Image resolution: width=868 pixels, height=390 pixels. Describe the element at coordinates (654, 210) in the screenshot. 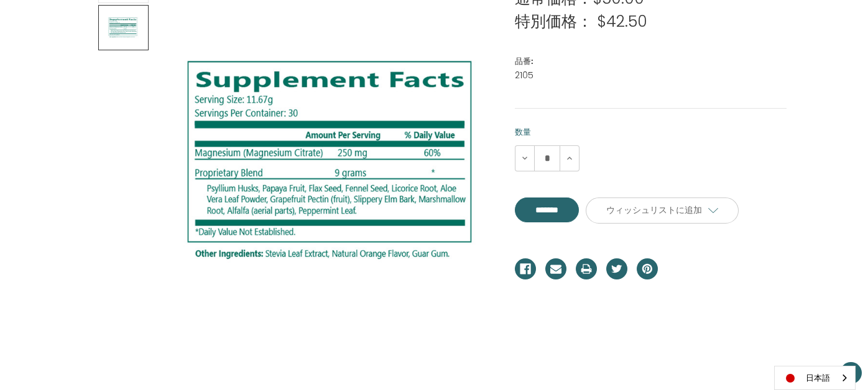

I see `span: ウィッシュリストに追加` at that location.